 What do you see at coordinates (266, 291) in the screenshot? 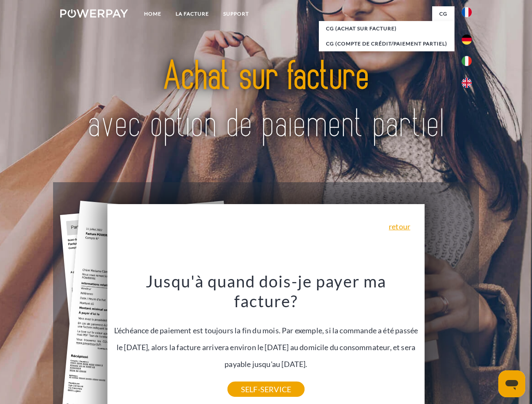
I see `h3: Jusqu'à quand dois-je payer ma facture?` at bounding box center [266, 291].